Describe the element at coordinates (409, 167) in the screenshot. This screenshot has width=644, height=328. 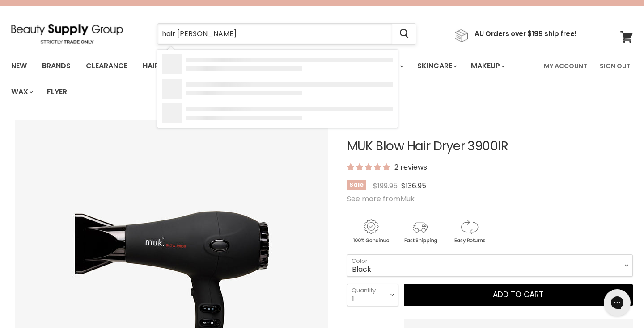
I see `span: 2 reviews` at that location.